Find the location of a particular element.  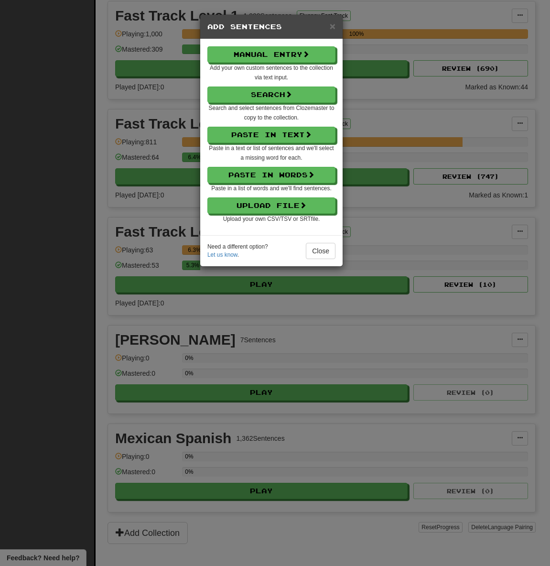

button: Paste in Words is located at coordinates (272, 175).